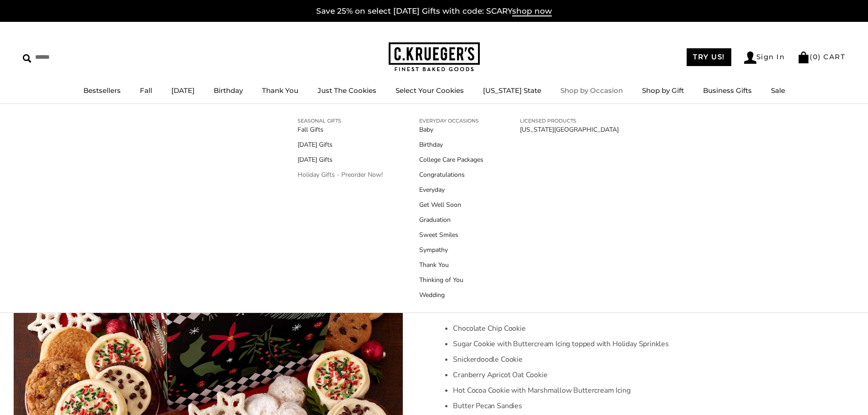  Describe the element at coordinates (451, 219) in the screenshot. I see `a: Graduation` at that location.